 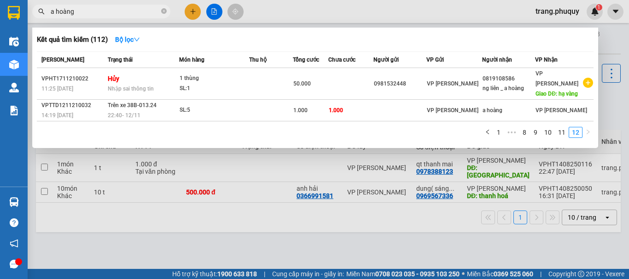 I want to click on a: 12, so click(x=576, y=133).